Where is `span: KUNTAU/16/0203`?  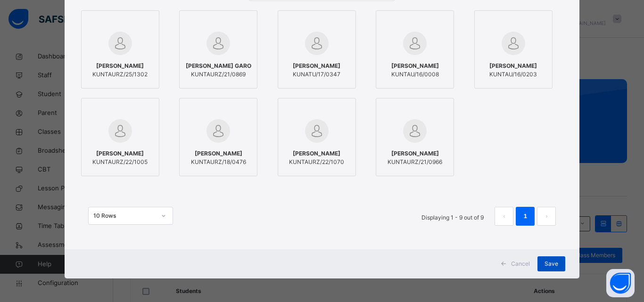 span: KUNTAU/16/0203 is located at coordinates (513, 75).